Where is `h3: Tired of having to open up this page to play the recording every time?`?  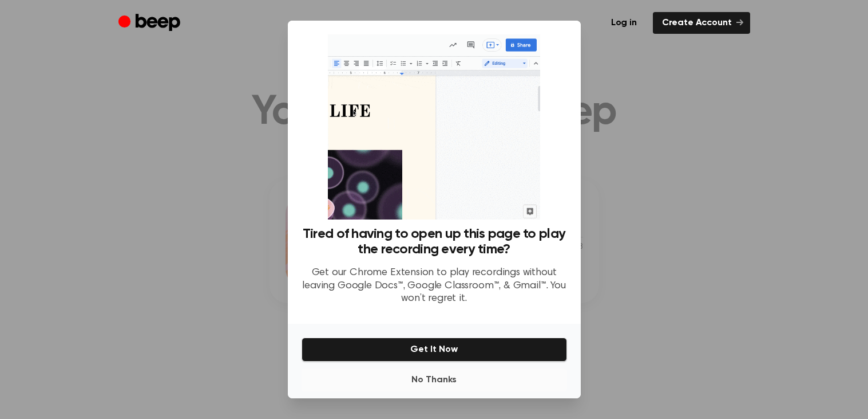 h3: Tired of having to open up this page to play the recording every time? is located at coordinates (434, 242).